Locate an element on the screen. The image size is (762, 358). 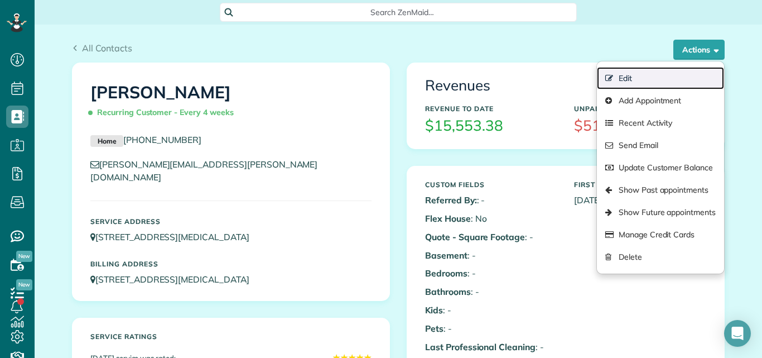
b: Quote - Square Footage is located at coordinates (475, 237).